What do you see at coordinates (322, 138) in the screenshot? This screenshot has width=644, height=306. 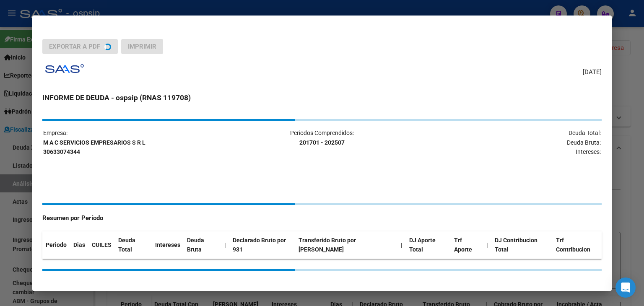 I see `p: Periodos Comprendidos:` at bounding box center [322, 138].